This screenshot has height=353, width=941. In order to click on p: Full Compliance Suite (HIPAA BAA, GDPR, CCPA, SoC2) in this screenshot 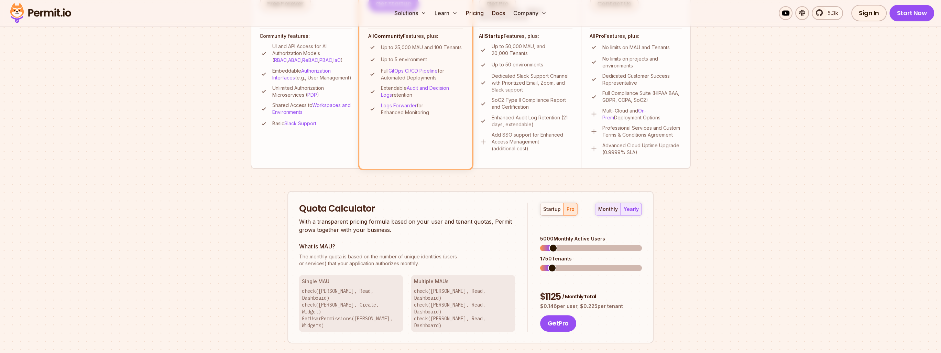, I will do `click(642, 97)`.